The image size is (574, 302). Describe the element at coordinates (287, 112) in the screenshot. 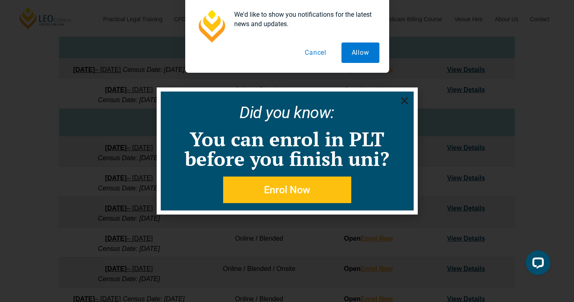

I see `a: Did you know:` at that location.